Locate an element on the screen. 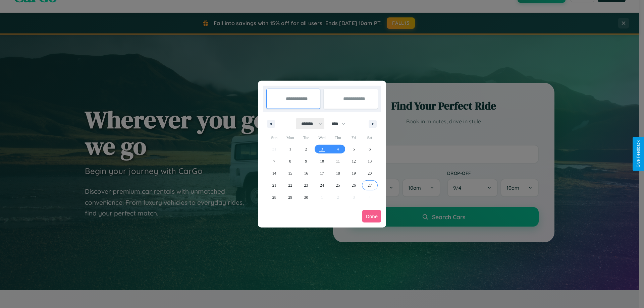 The width and height of the screenshot is (644, 308). span: 9 is located at coordinates (306, 161).